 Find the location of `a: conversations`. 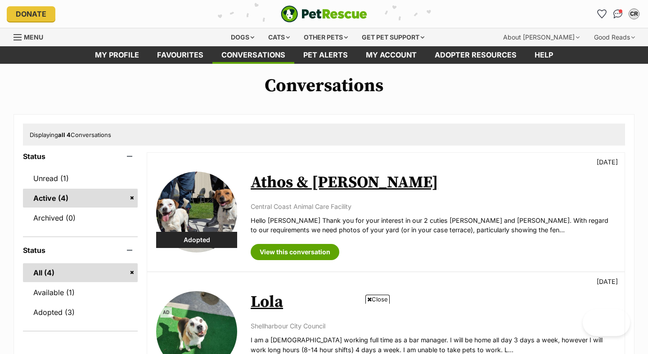

a: conversations is located at coordinates (253, 55).